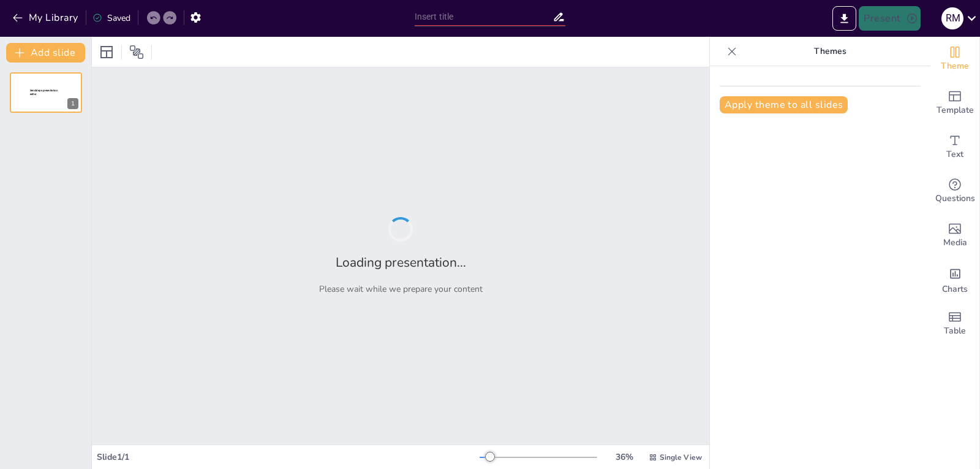 The height and width of the screenshot is (469, 980). Describe the element at coordinates (401, 288) in the screenshot. I see `p: Please wait while we prepare your content` at that location.